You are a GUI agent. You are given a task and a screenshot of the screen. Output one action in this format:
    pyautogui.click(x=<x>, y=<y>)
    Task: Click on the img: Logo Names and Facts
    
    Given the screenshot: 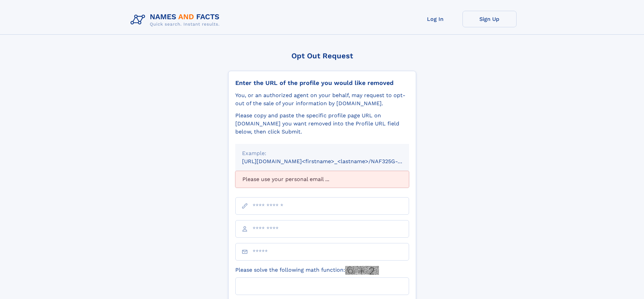 What is the action you would take?
    pyautogui.click(x=176, y=20)
    